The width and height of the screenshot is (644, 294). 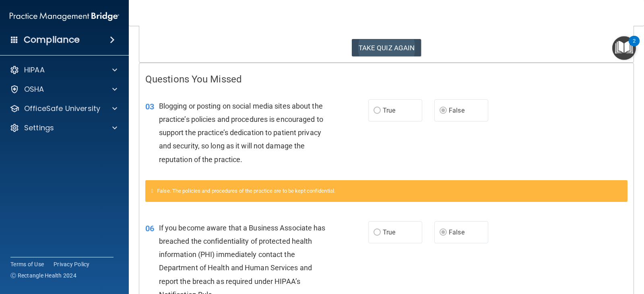 What do you see at coordinates (39, 128) in the screenshot?
I see `p: Settings` at bounding box center [39, 128].